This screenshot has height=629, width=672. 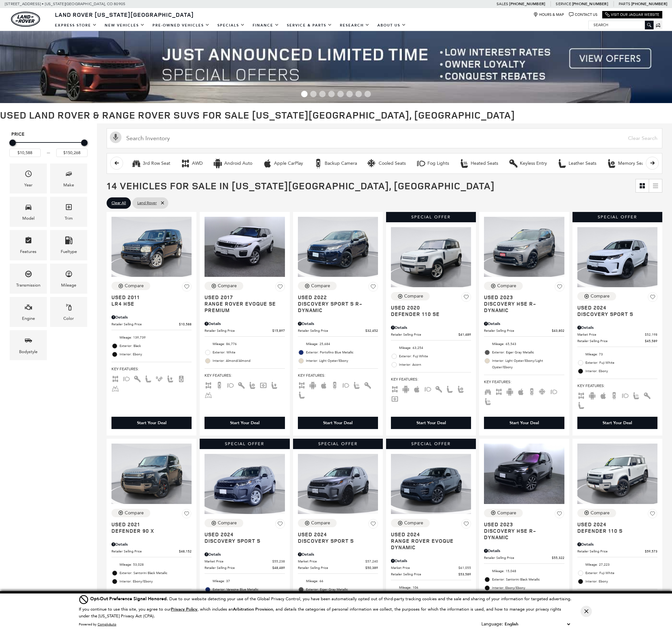 What do you see at coordinates (197, 163) in the screenshot?
I see `div: AWD` at bounding box center [197, 163].